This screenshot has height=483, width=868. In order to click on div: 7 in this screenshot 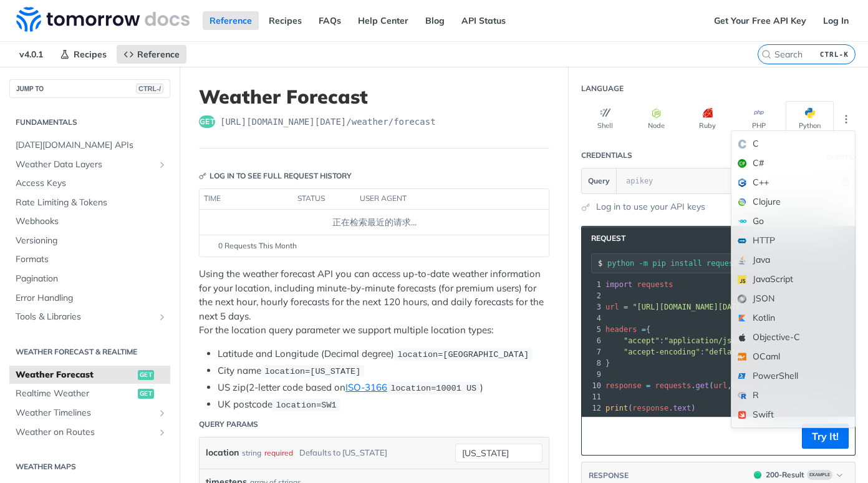, I will do `click(592, 351)`.